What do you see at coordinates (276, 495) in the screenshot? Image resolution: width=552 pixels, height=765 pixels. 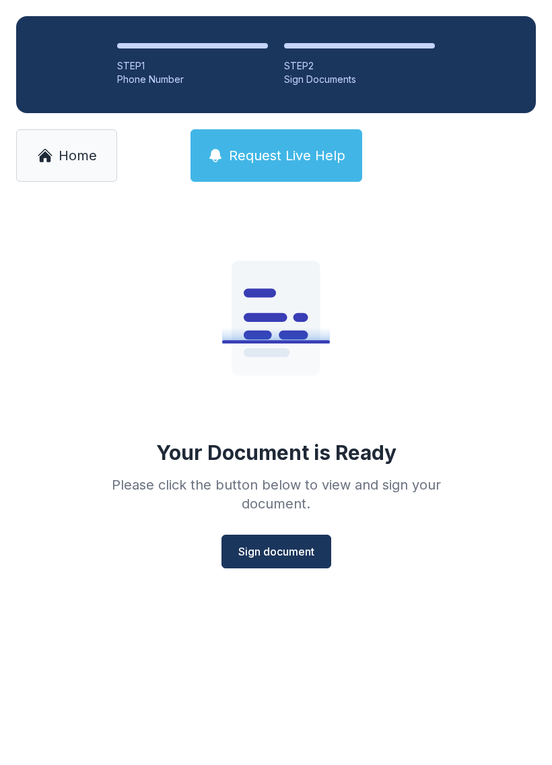 I see `div: Please click the button below to view and sign your document.` at bounding box center [276, 495].